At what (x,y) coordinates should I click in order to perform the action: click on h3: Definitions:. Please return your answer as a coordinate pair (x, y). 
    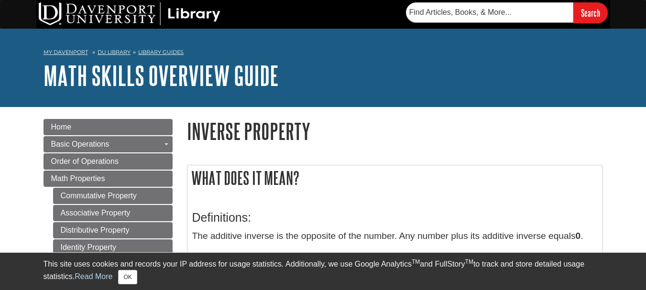
    Looking at the image, I should click on (395, 217).